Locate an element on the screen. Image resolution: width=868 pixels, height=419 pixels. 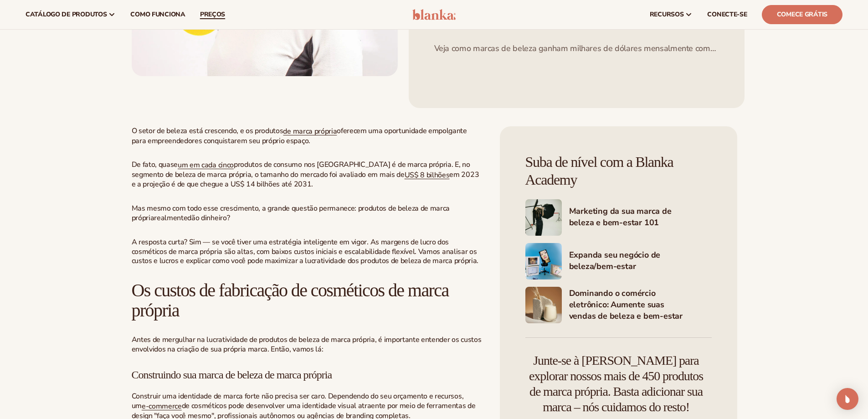
font: Como funciona is located at coordinates (158, 14).